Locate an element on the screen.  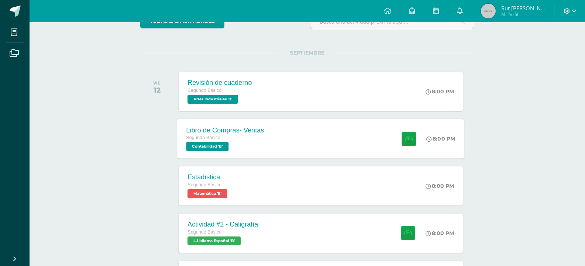
span: Mi Perfil is located at coordinates (524, 14).